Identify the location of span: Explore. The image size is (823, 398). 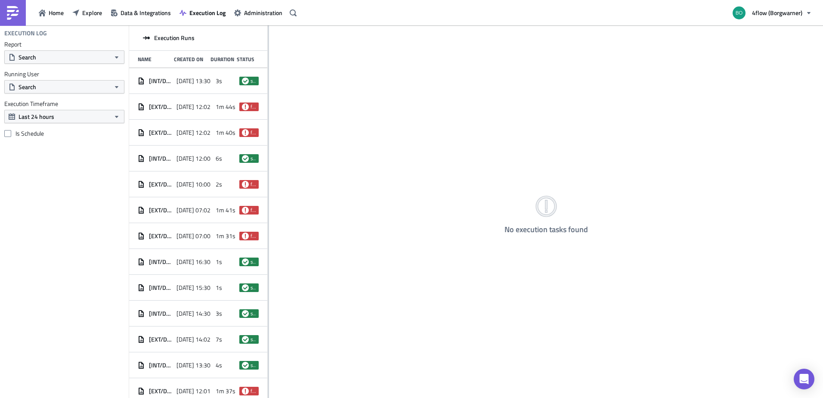
(92, 12).